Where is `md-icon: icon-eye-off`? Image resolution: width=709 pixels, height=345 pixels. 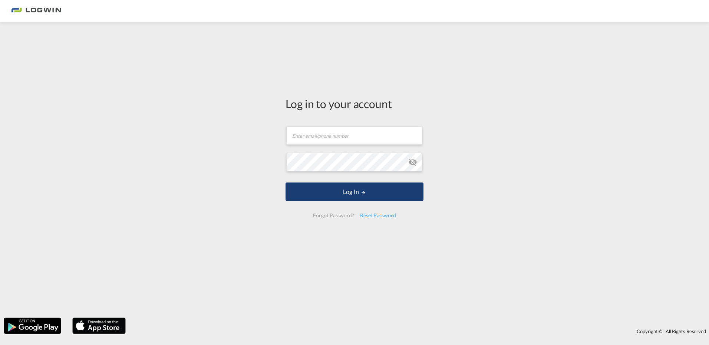
md-icon: icon-eye-off is located at coordinates (413, 162).